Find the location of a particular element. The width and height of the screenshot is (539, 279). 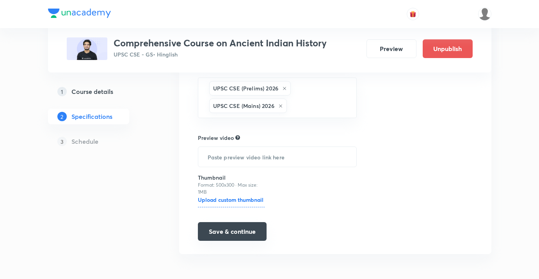

h6: Preview video is located at coordinates (216, 138).